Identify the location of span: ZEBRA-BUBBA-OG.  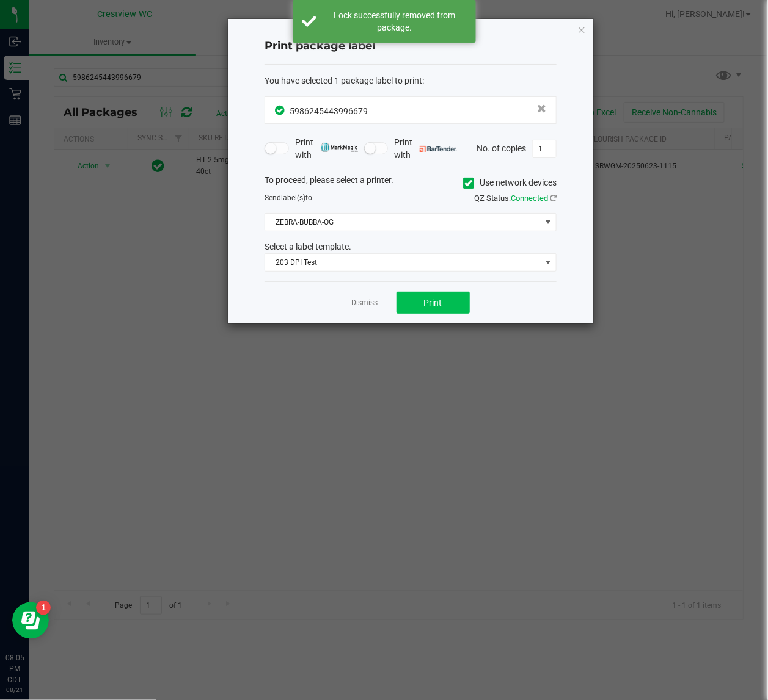
(403, 223).